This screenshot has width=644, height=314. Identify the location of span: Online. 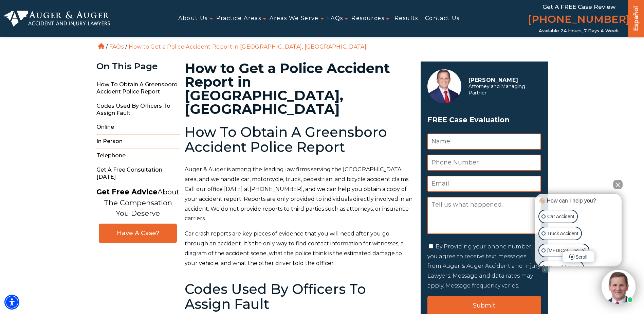
(138, 128).